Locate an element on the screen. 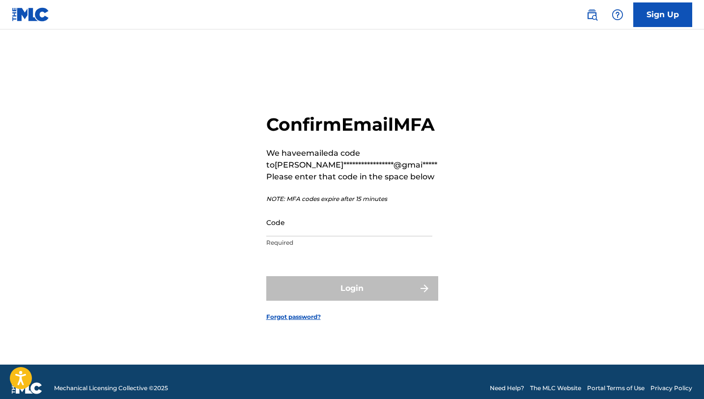 This screenshot has width=704, height=399. a: Privacy Policy is located at coordinates (671, 388).